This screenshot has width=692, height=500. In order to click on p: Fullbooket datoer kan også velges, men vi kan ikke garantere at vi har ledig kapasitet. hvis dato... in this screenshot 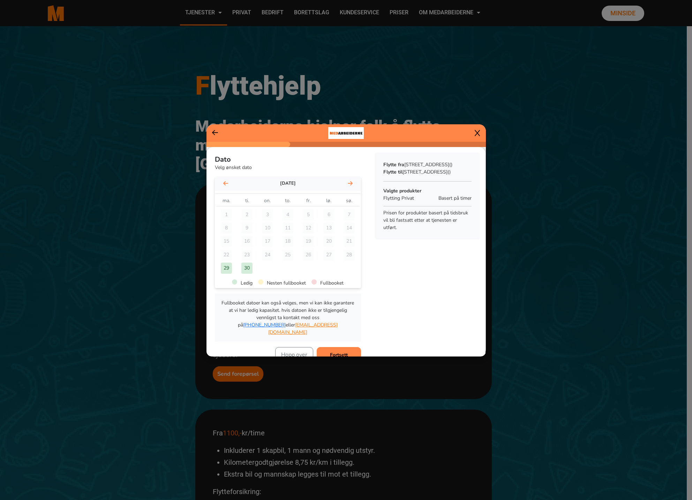, I will do `click(288, 317)`.